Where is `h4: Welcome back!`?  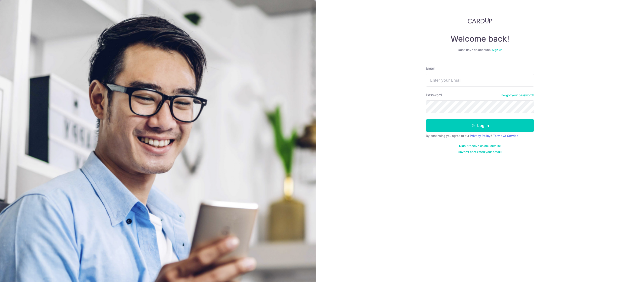
h4: Welcome back! is located at coordinates (480, 39).